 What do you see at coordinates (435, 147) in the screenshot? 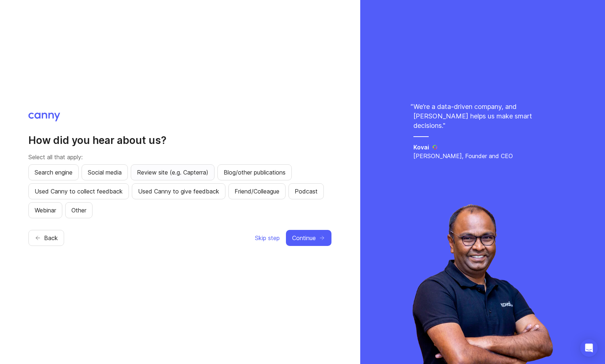
I see `img: Kovai logo` at bounding box center [435, 147].